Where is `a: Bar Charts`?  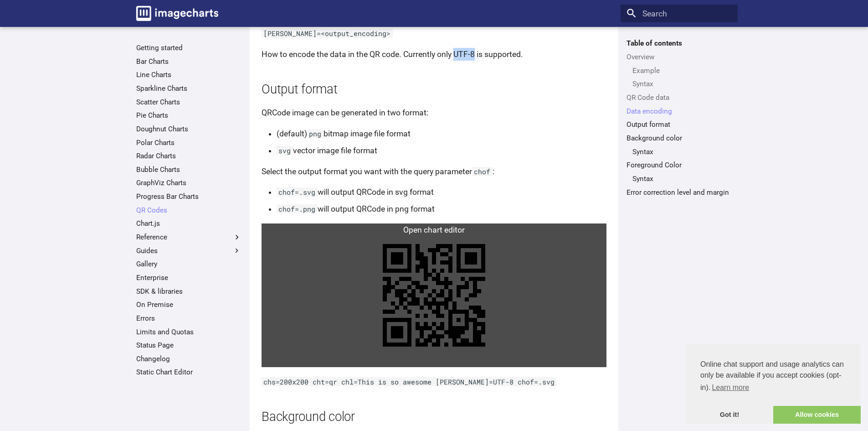
a: Bar Charts is located at coordinates (189, 61).